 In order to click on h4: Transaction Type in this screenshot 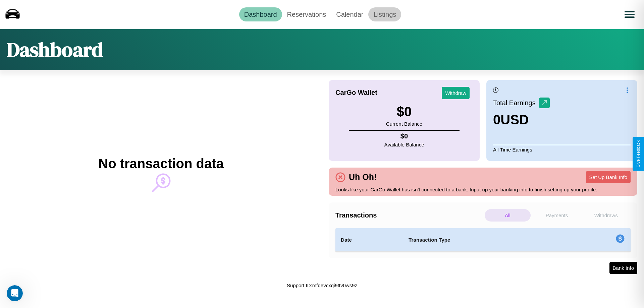, I will do `click(485, 240)`.